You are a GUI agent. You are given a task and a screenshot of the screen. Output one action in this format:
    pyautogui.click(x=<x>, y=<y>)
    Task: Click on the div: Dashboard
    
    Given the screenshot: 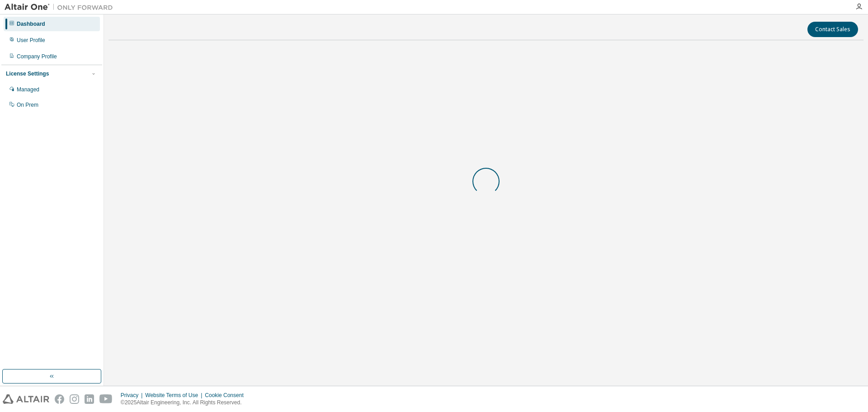 What is the action you would take?
    pyautogui.click(x=31, y=24)
    